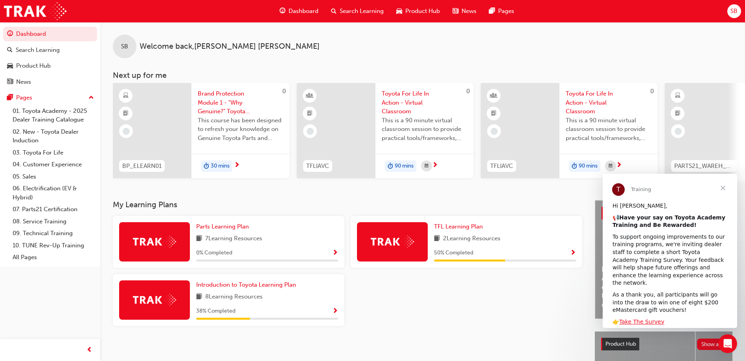 The width and height of the screenshot is (745, 361). Describe the element at coordinates (38, 15) in the screenshot. I see `span: Training` at that location.